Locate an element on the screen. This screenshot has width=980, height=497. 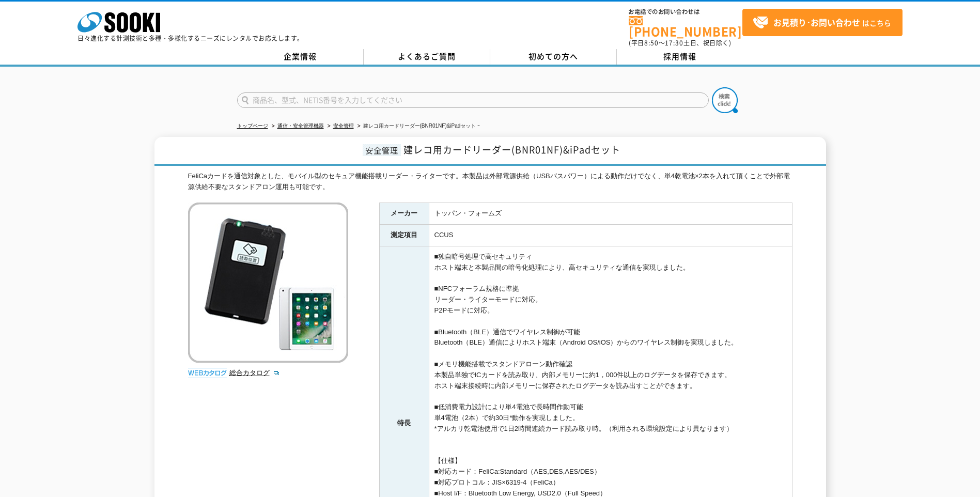
td: CCUS is located at coordinates (610, 236).